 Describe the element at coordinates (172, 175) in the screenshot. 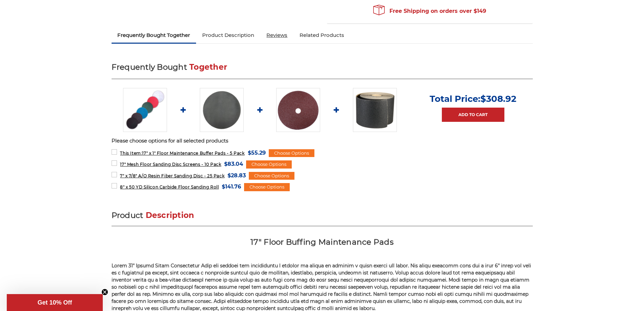

I see `span: 7" x 7/8" A/O Resin Fiber Sanding Disc - 25 Pack` at that location.